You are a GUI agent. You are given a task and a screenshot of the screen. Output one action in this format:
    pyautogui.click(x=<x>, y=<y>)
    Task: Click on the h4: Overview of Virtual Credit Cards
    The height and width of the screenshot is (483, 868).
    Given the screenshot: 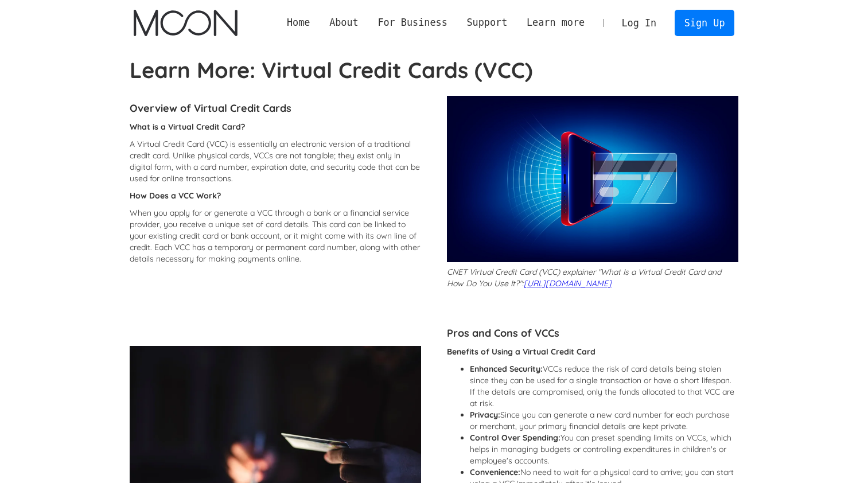 What is the action you would take?
    pyautogui.click(x=276, y=109)
    